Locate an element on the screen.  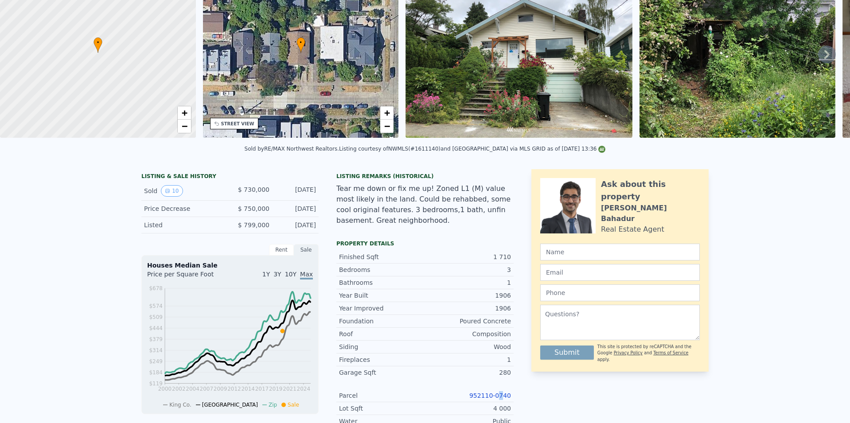
div: Bedrooms is located at coordinates (382, 270).